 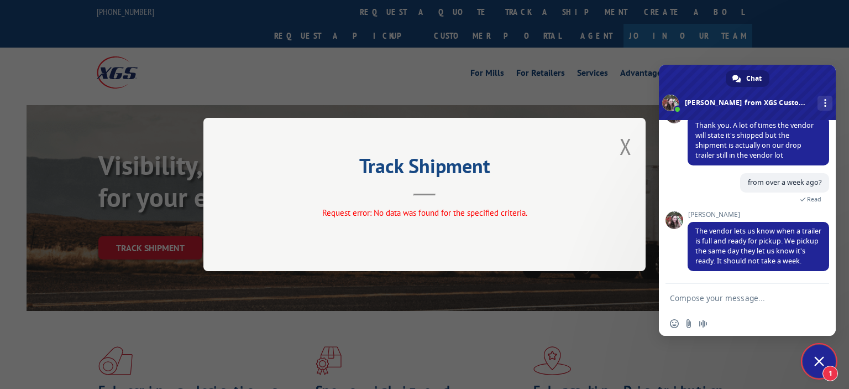 I want to click on span: Audio message, so click(x=703, y=323).